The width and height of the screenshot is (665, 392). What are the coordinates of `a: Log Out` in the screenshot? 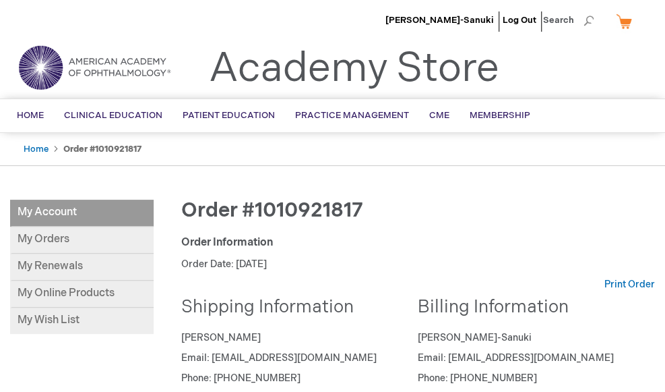 It's located at (520, 20).